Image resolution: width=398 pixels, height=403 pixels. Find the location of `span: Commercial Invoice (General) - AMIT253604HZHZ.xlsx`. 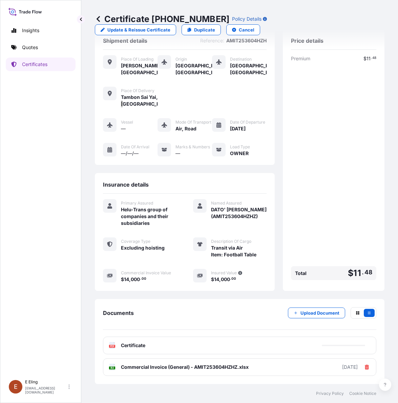

span: Commercial Invoice (General) - AMIT253604HZHZ.xlsx is located at coordinates (184, 367).